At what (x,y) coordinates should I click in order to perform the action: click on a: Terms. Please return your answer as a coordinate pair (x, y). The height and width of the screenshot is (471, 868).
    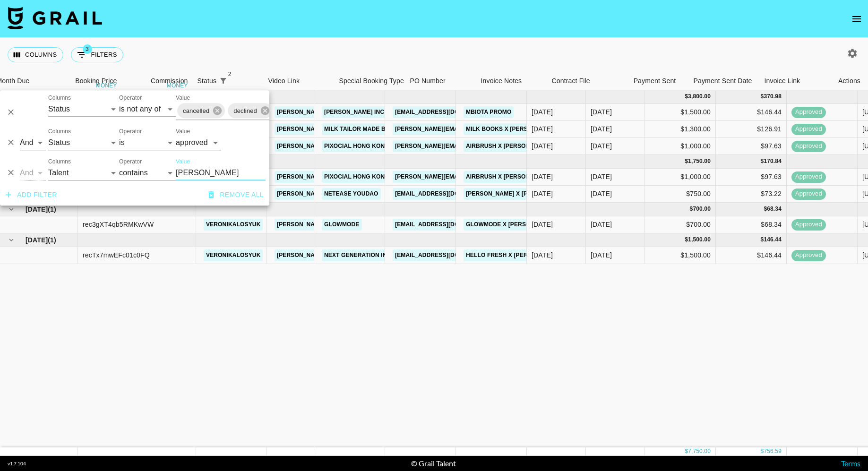
    Looking at the image, I should click on (850, 463).